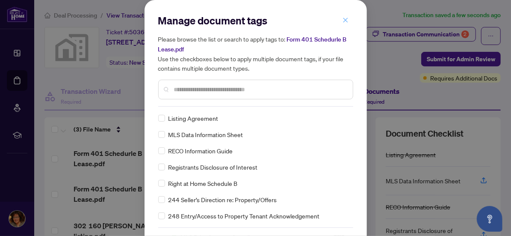  Describe the element at coordinates (244, 216) in the screenshot. I see `span: 248 Entry/Access to Property Tenant Acknowledgement` at that location.